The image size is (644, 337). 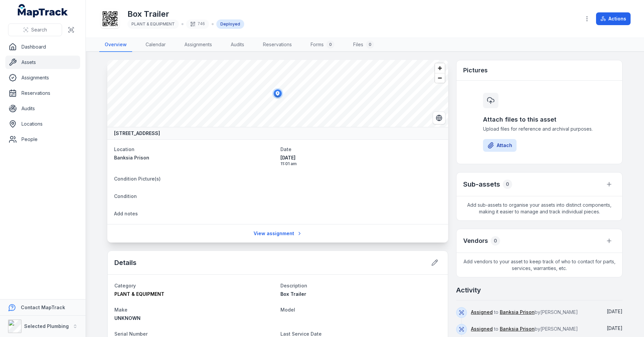 I want to click on span: Upload files for reference and archival purposes., so click(x=539, y=129).